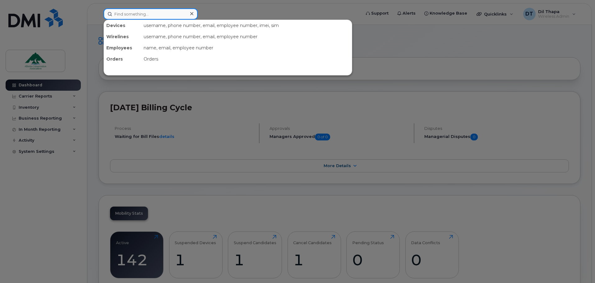 The width and height of the screenshot is (595, 283). I want to click on div: name, email, employee number, so click(247, 48).